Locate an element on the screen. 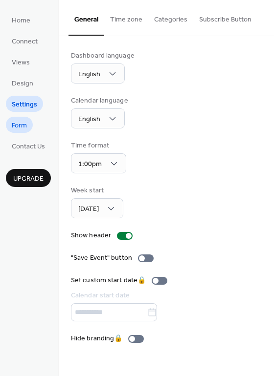 This screenshot has height=376, width=274. button: Upgrade is located at coordinates (28, 178).